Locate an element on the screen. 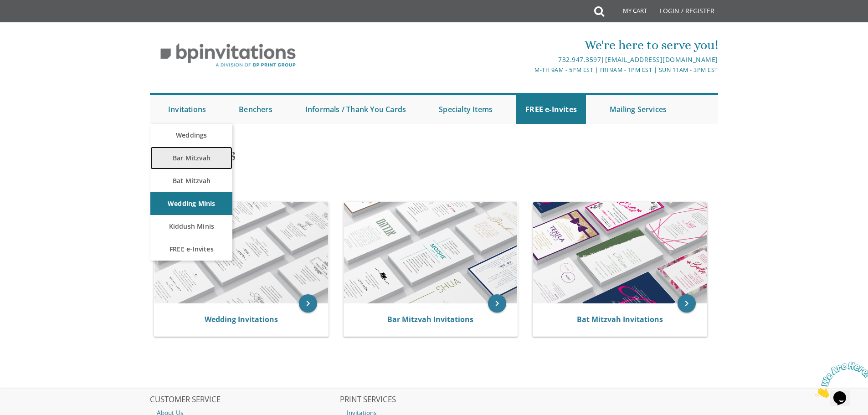  a: Invitations is located at coordinates (187, 109).